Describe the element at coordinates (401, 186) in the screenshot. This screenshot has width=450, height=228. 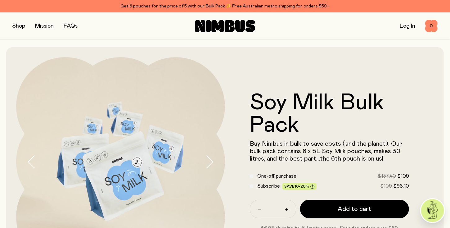
I see `span: $98.10` at that location.